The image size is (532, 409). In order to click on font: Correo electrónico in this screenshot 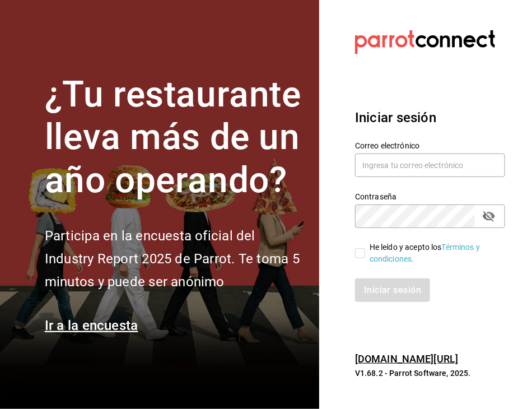, I will do `click(387, 146)`.